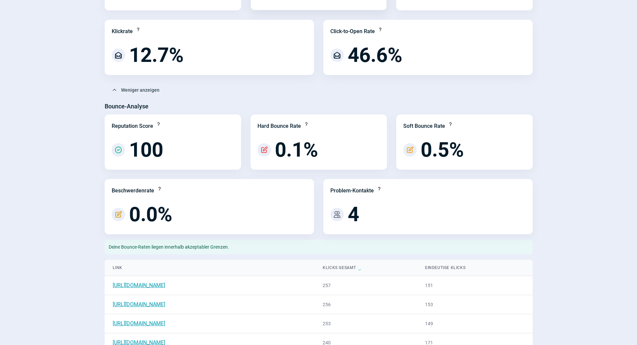  What do you see at coordinates (366, 285) in the screenshot?
I see `td: 257` at bounding box center [366, 285].